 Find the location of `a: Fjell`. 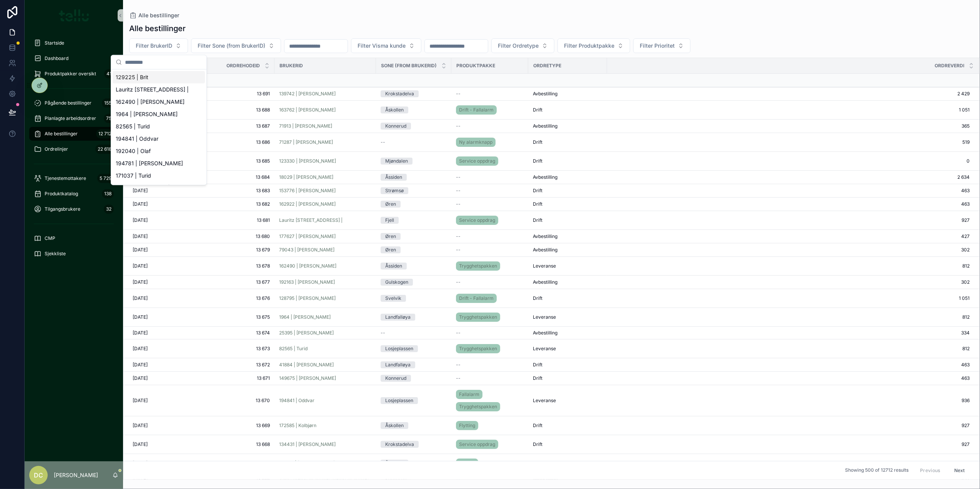

a: Fjell is located at coordinates (413, 220).